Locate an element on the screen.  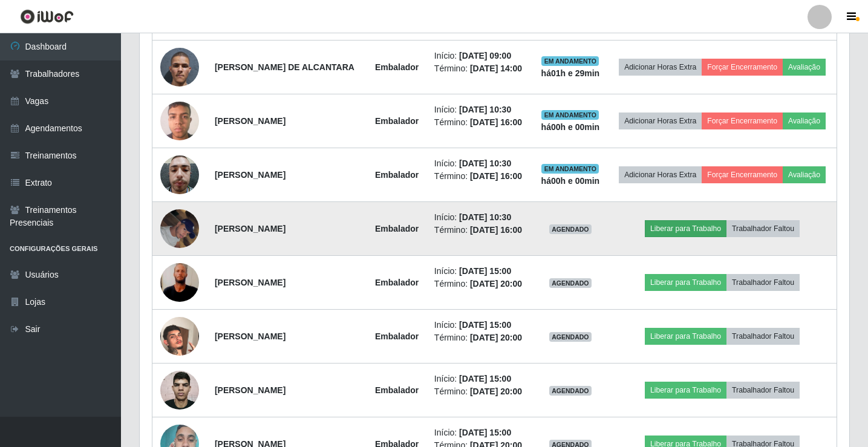
img: 1687717859482.jpeg is located at coordinates (180, 121).